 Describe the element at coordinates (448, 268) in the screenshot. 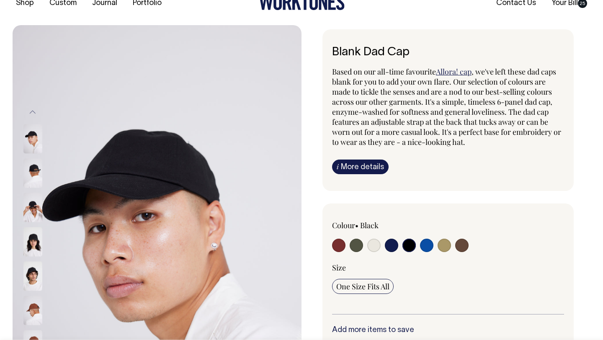

I see `div: Size` at that location.